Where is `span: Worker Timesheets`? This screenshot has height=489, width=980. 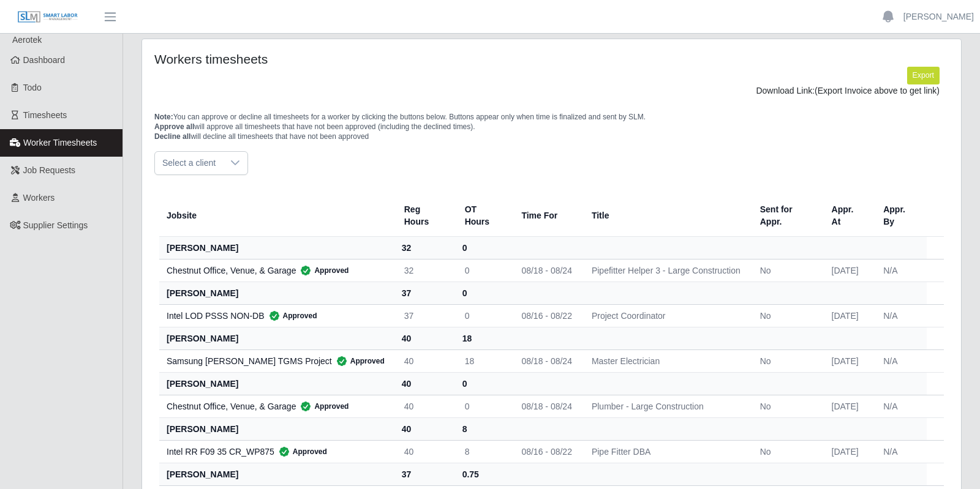 span: Worker Timesheets is located at coordinates (60, 142).